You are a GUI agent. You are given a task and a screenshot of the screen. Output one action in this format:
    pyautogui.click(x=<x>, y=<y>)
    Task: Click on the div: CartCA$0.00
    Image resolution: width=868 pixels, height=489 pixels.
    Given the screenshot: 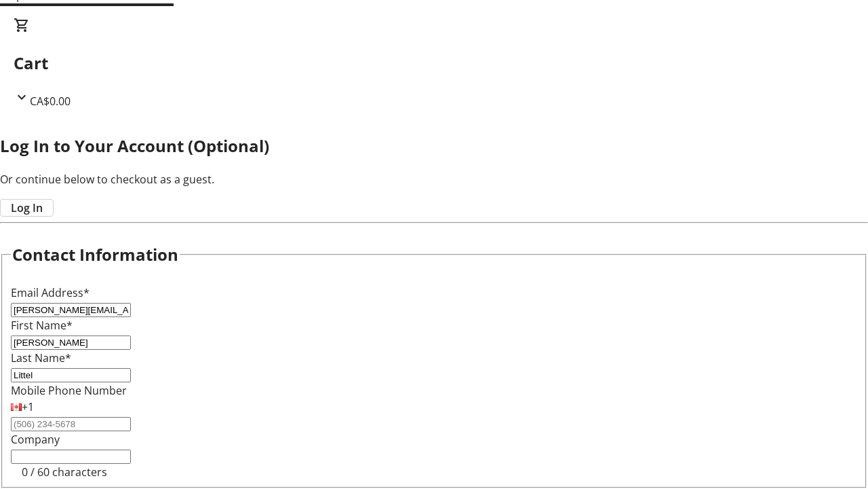 What is the action you would take?
    pyautogui.click(x=434, y=63)
    